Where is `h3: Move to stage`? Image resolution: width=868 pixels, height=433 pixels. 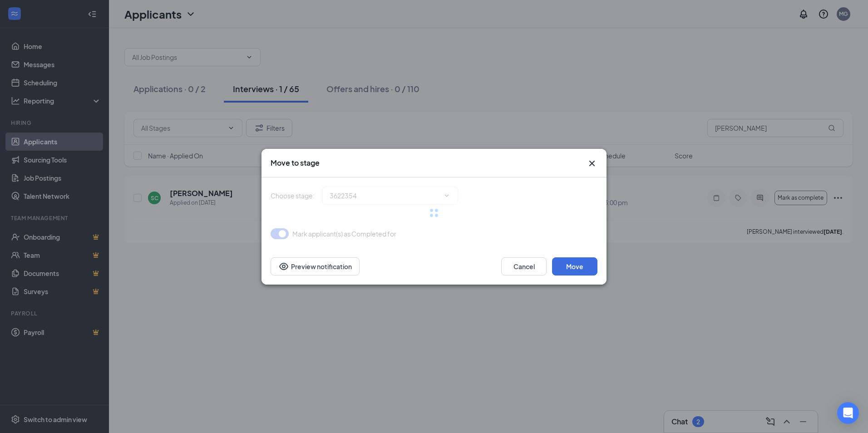 h3: Move to stage is located at coordinates (295, 163).